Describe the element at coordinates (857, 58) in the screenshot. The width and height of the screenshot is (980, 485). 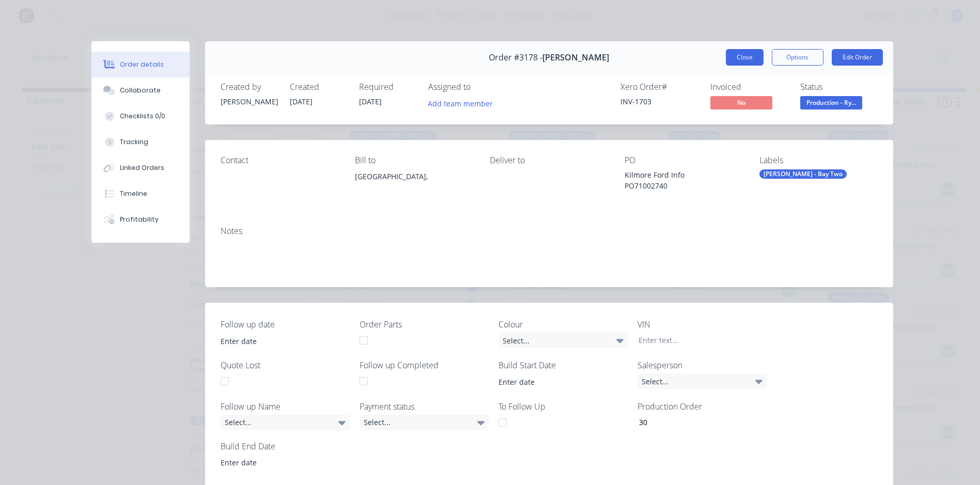
I see `button: Edit Order` at that location.